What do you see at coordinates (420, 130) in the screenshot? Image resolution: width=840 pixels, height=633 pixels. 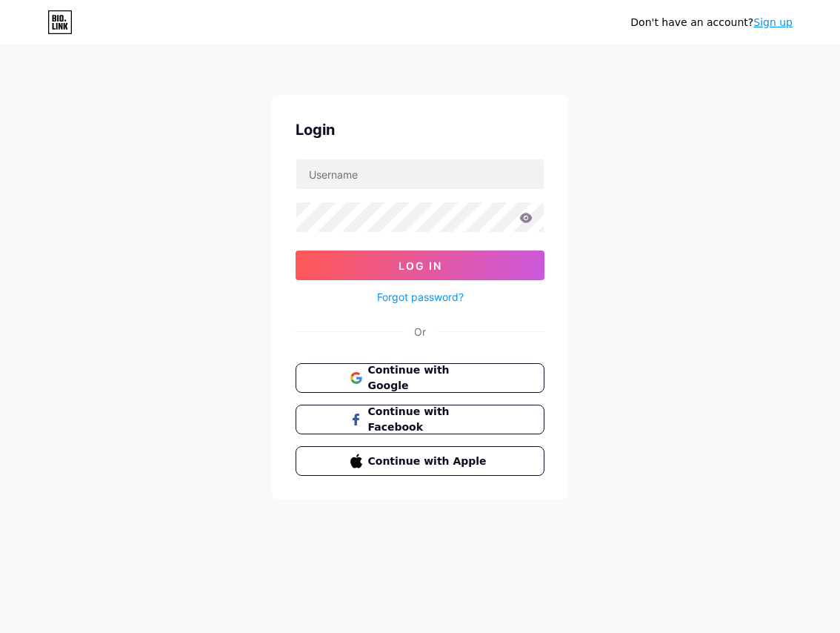 I see `div: Login` at bounding box center [420, 130].